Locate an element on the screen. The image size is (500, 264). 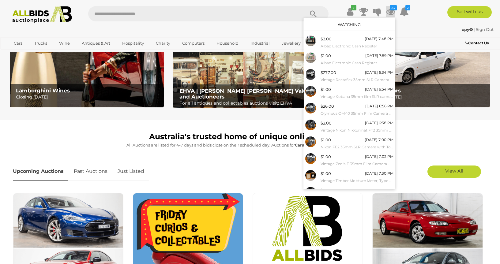
a: Trucks is located at coordinates (41, 43).